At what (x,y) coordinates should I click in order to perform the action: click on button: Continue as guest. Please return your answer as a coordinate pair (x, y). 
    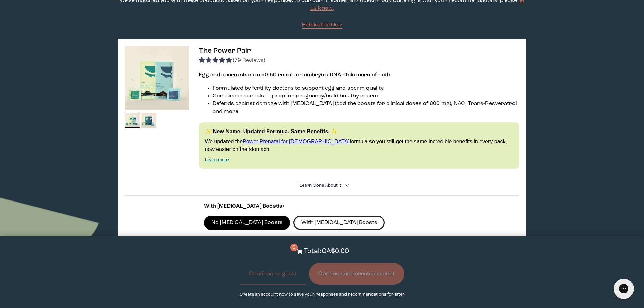
    Looking at the image, I should click on (273, 274).